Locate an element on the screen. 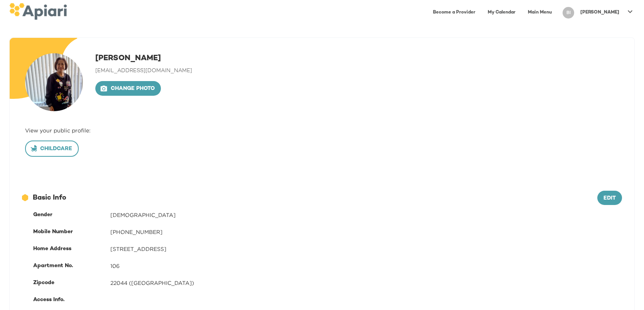 This screenshot has width=644, height=310. div: Apartment No. is located at coordinates (72, 266).